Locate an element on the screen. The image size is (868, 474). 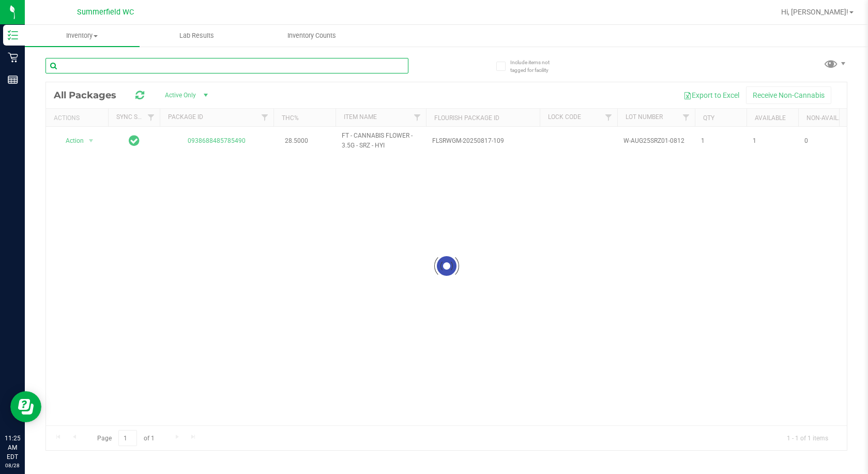
a: Lab Results is located at coordinates (197, 36).